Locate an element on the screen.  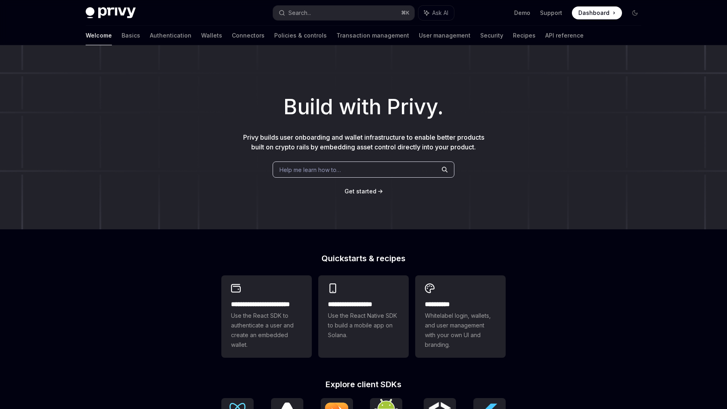
span: Use the React SDK to authenticate a user and create an embedded wallet. is located at coordinates (267, 331).